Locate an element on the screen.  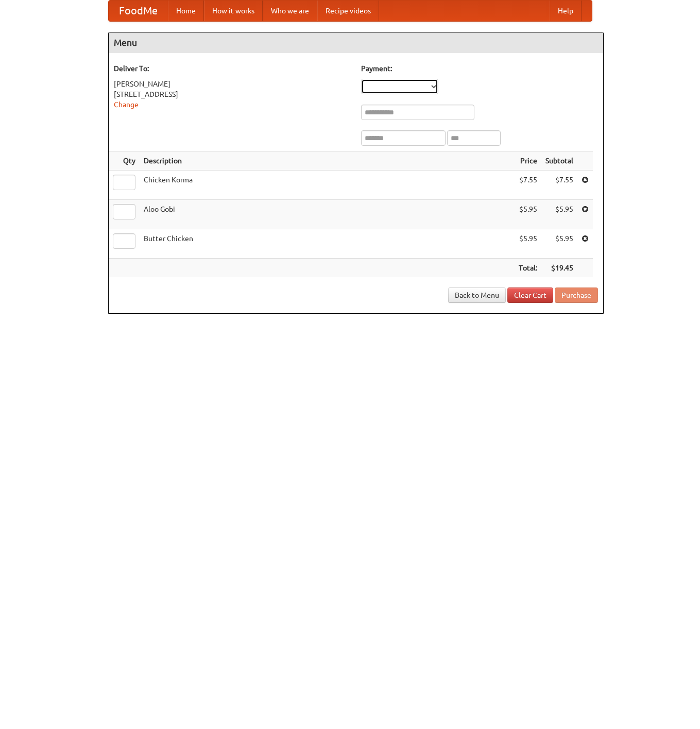
a: Back to Menu is located at coordinates (477, 296).